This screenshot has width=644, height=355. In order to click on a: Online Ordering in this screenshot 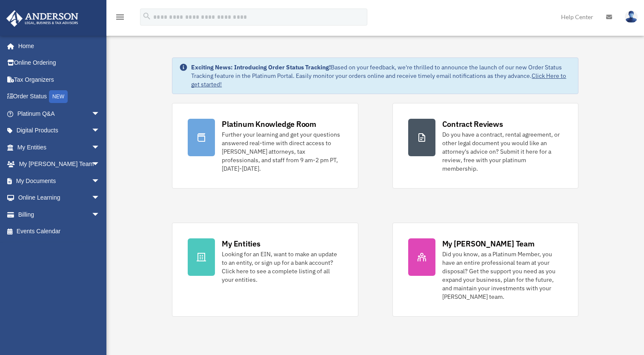, I will do `click(59, 63)`.